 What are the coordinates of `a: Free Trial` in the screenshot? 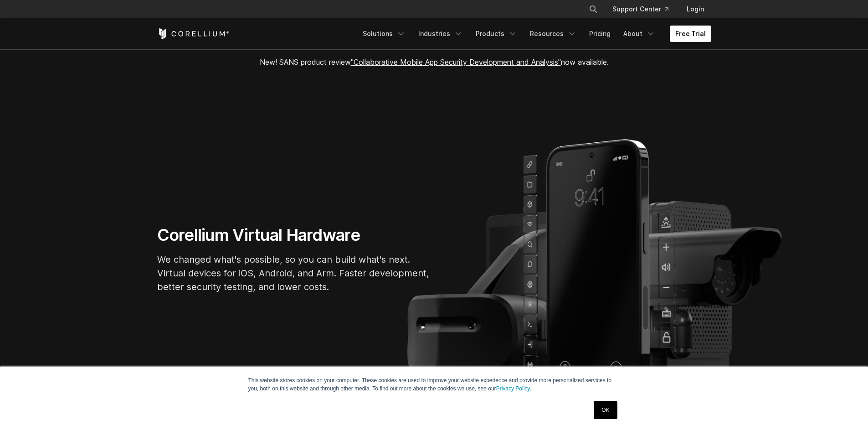 It's located at (691, 34).